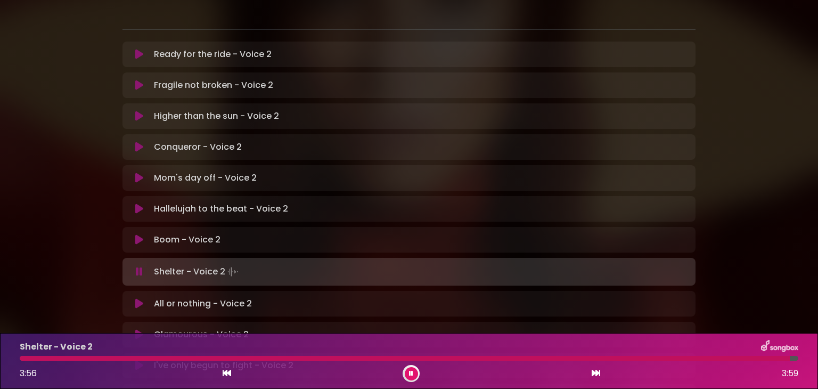 Image resolution: width=818 pixels, height=389 pixels. I want to click on p: Glamourous - Voice 2, so click(201, 334).